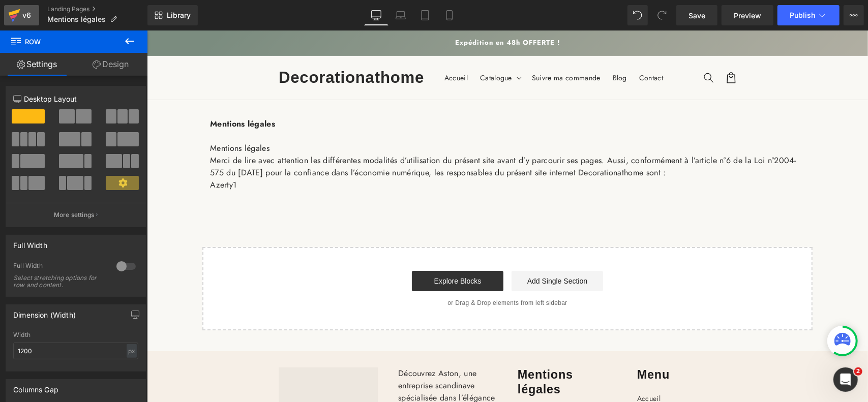 Image resolution: width=868 pixels, height=402 pixels. I want to click on a: Tablet, so click(425, 15).